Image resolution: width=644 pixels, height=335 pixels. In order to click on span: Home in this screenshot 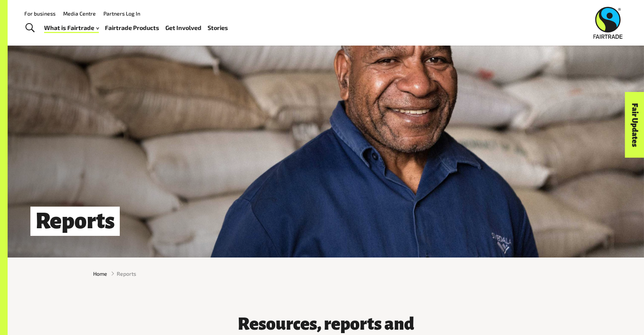, I will do `click(100, 274)`.